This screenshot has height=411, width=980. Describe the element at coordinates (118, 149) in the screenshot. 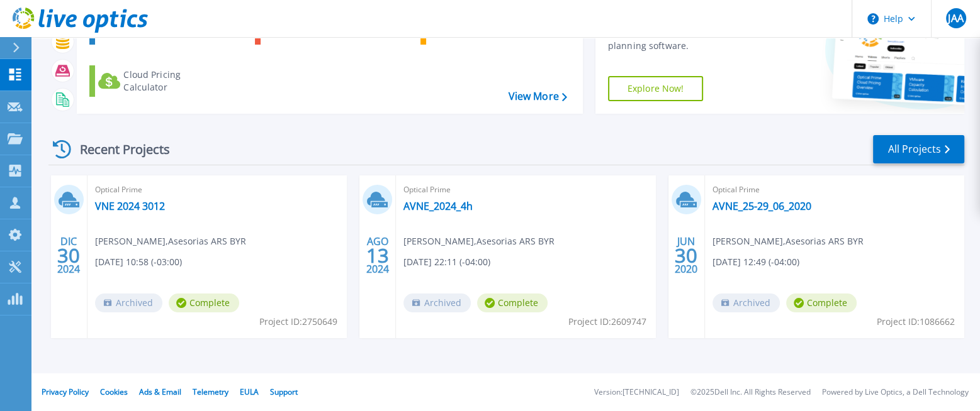

I see `div: Recent Projects` at that location.